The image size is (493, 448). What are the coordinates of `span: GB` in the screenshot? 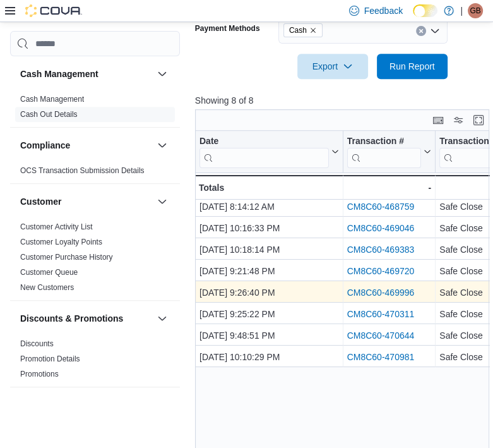 It's located at (475, 10).